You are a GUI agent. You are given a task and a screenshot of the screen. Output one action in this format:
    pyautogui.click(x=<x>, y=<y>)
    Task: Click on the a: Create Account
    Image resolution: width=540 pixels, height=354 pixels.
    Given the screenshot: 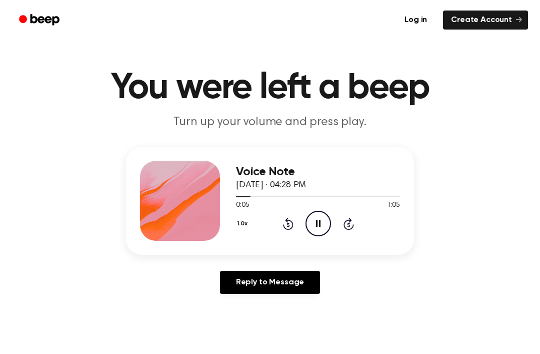 What is the action you would take?
    pyautogui.click(x=486, y=20)
    